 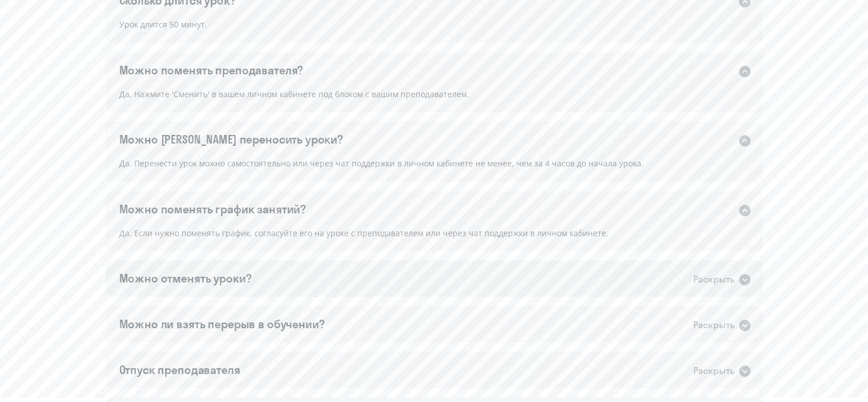 I want to click on div: Да. Перенести урок можно самостоятельно или через чат поддержки в личном кабинете не менее, чем з..., so click(x=434, y=169).